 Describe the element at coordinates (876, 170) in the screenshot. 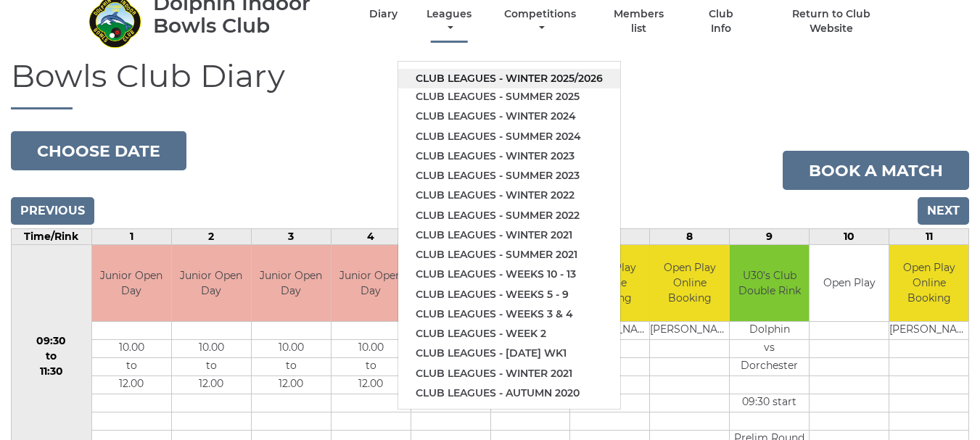

I see `a: Book a match` at that location.